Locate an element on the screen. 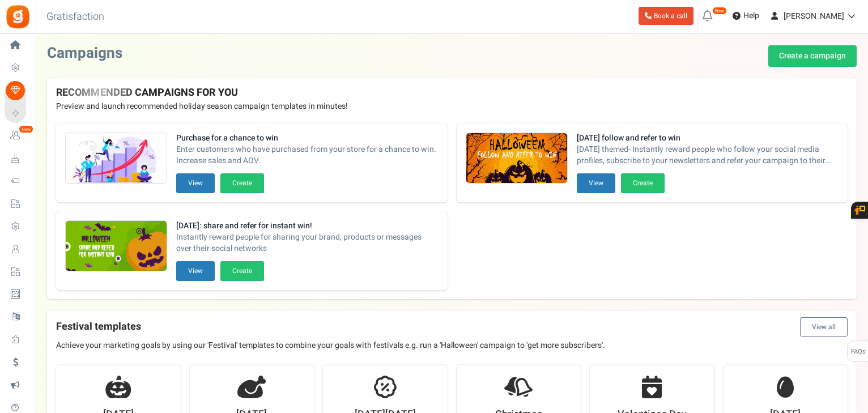 This screenshot has height=413, width=868. a: Create a campaign is located at coordinates (812, 56).